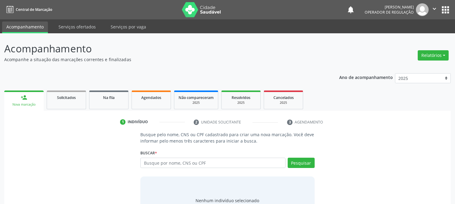 The width and height of the screenshot is (455, 204). Describe the element at coordinates (28, 9) in the screenshot. I see `a: Central de Marcação` at that location.